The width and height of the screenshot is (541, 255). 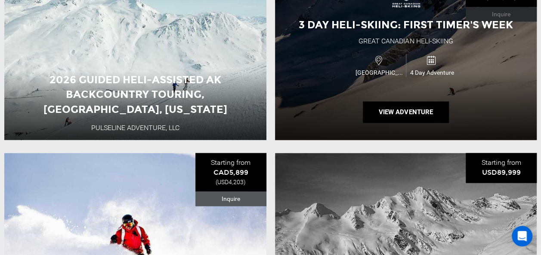 I want to click on div: Open Intercom Messenger, so click(x=522, y=237).